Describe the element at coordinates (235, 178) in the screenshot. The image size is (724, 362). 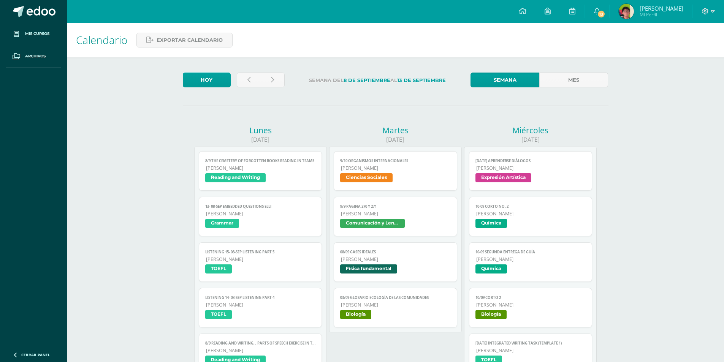
I see `span: Reading and Writing` at that location.